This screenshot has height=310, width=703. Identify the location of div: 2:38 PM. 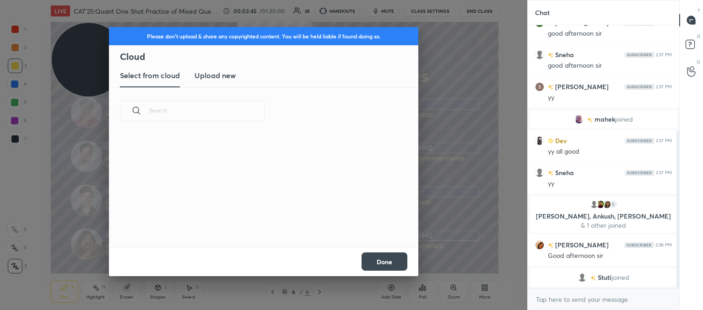
(664, 245).